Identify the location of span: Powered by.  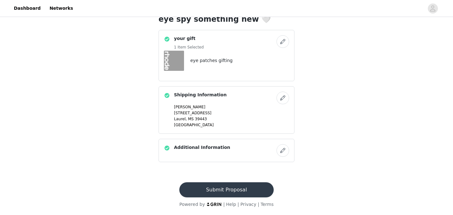
(192, 204).